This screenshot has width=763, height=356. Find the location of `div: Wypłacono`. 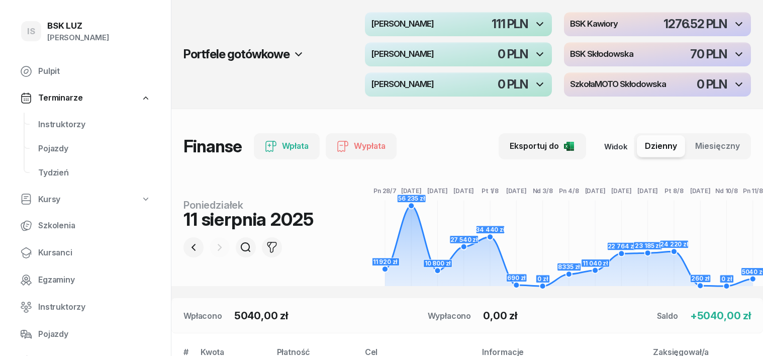

div: Wypłacono is located at coordinates (450, 316).